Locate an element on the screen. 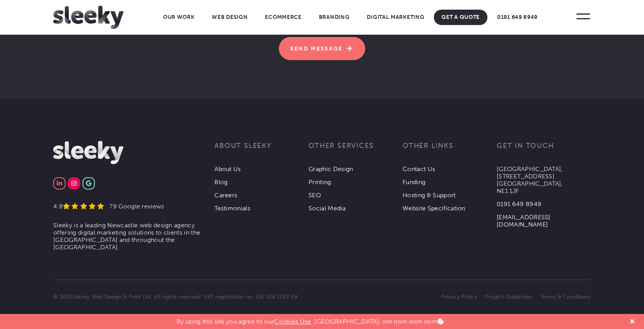 This screenshot has height=329, width=644. a: Careers is located at coordinates (226, 195).